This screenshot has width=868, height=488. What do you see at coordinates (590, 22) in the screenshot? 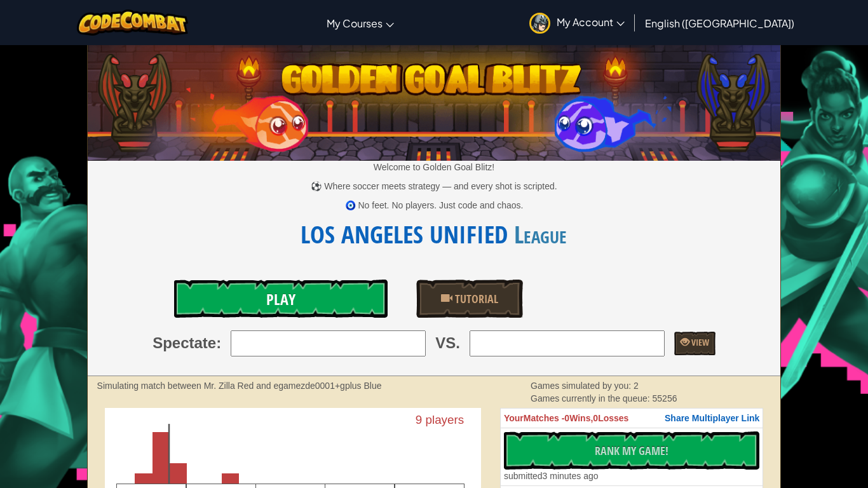
I see `span: My Account` at bounding box center [590, 22].